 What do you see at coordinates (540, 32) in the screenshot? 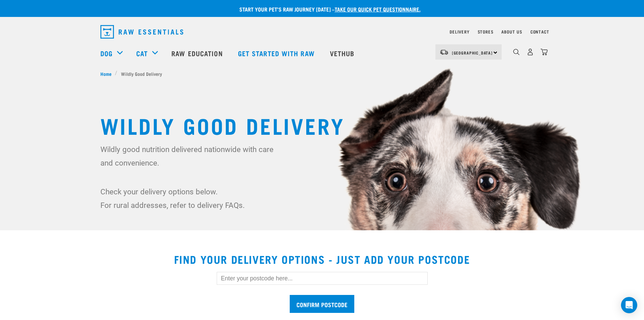
I see `a: Contact` at bounding box center [540, 32].